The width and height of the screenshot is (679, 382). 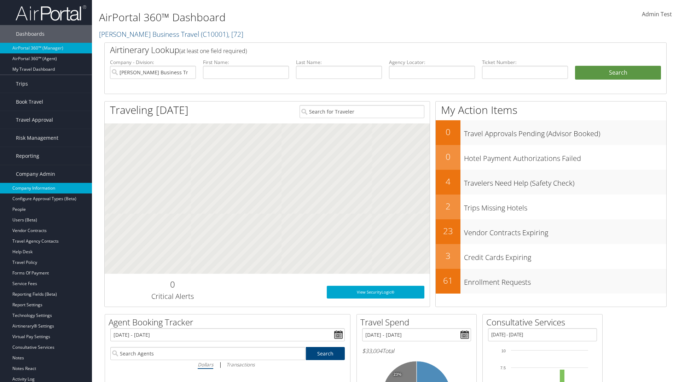 What do you see at coordinates (551, 182) in the screenshot?
I see `a: 4Travelers Need Help (Safety Check)` at bounding box center [551, 182].